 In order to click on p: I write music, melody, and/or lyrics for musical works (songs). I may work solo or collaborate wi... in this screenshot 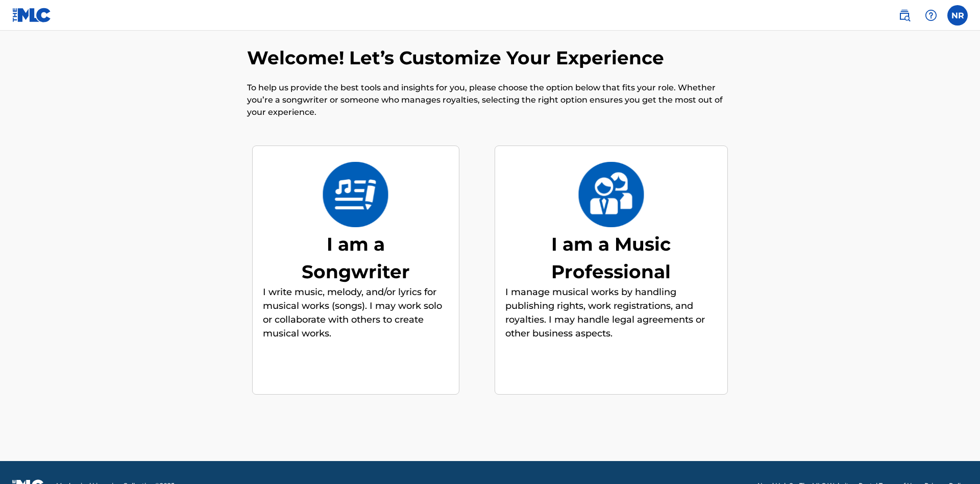, I will do `click(356, 313)`.